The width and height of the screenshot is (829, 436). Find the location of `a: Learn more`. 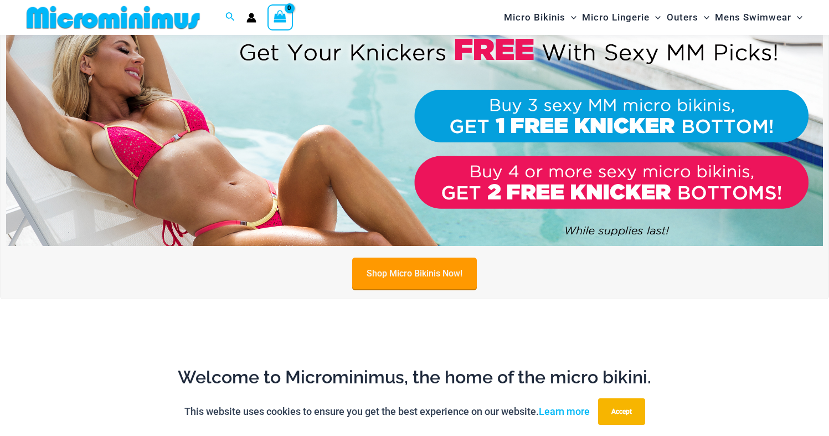

a: Learn more is located at coordinates (564, 411).